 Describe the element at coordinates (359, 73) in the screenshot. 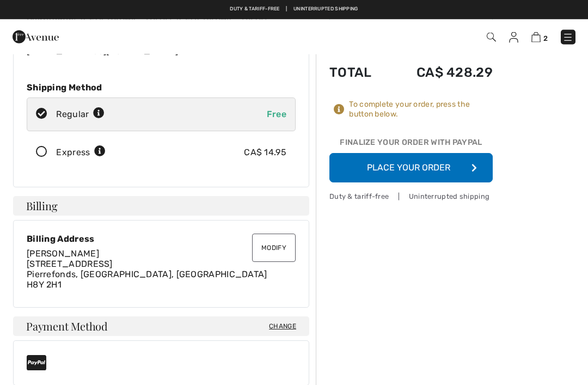

I see `td: Total` at that location.